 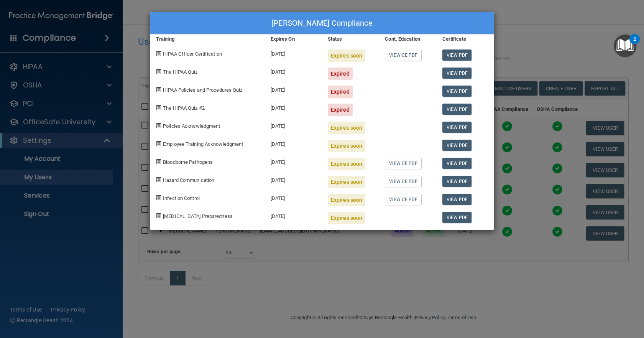 I want to click on div: 2, so click(x=634, y=44).